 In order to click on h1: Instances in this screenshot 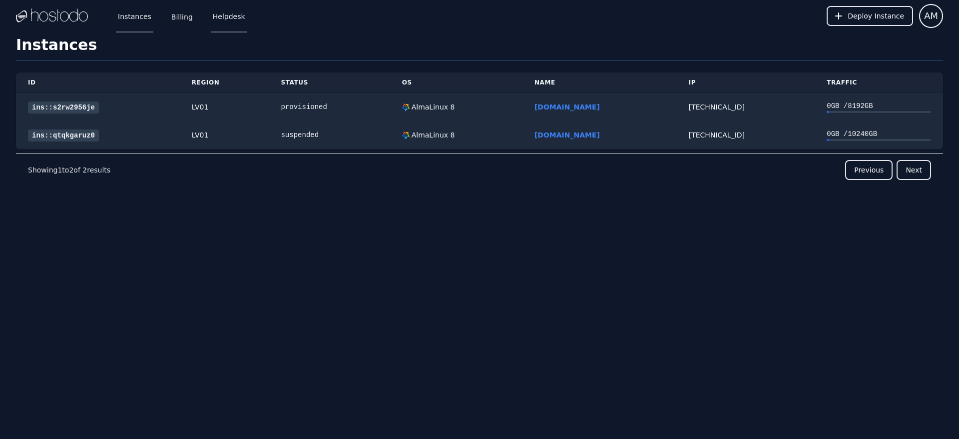, I will do `click(480, 48)`.